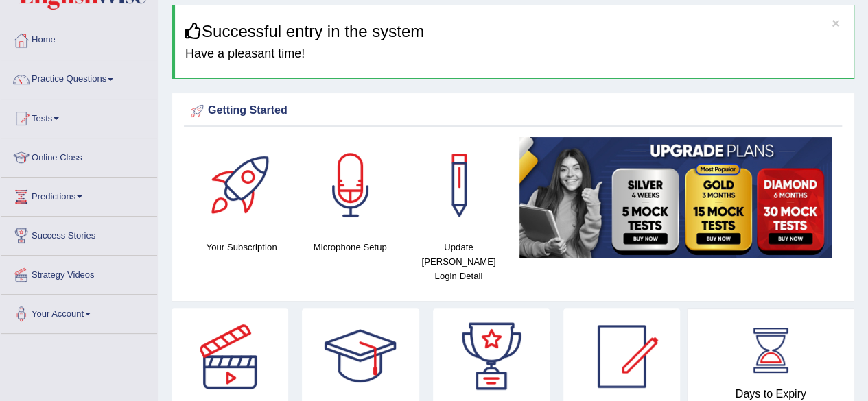 The width and height of the screenshot is (868, 401). I want to click on a: Strategy Videos, so click(79, 273).